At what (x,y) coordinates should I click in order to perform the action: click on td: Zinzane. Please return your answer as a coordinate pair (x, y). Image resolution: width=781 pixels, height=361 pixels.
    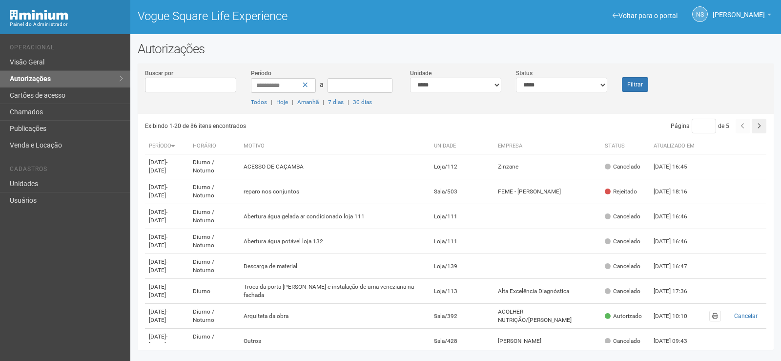
    Looking at the image, I should click on (547, 166).